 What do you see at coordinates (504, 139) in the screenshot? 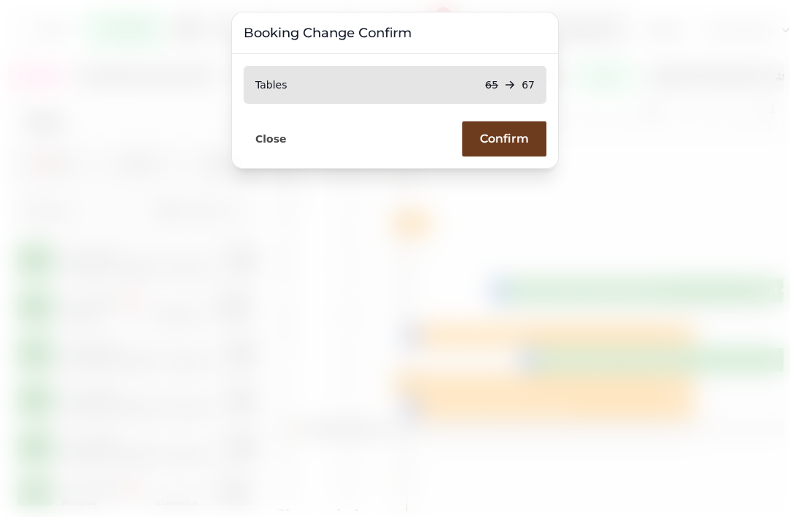
I see `button: Confirm` at bounding box center [504, 139].